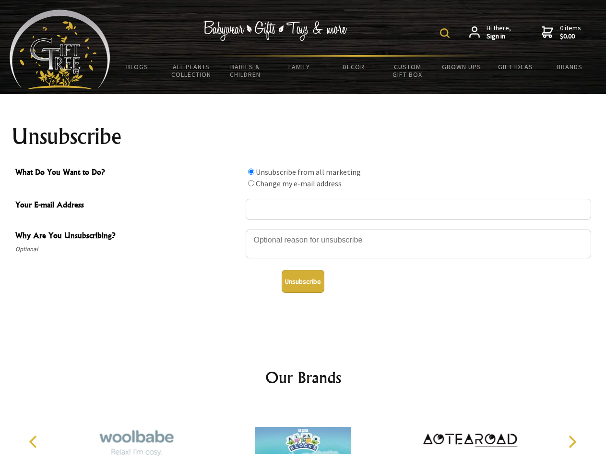 Image resolution: width=606 pixels, height=461 pixels. What do you see at coordinates (308, 172) in the screenshot?
I see `label: Unsubscribe from all marketing` at bounding box center [308, 172].